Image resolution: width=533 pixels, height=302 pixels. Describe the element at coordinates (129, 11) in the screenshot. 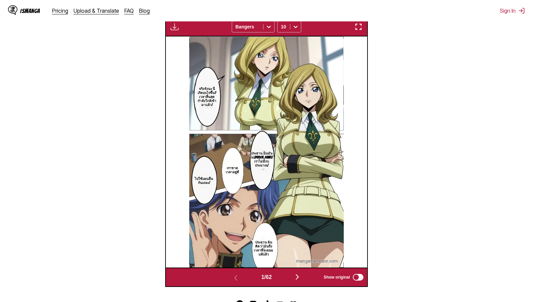

I see `a: FAQ` at that location.